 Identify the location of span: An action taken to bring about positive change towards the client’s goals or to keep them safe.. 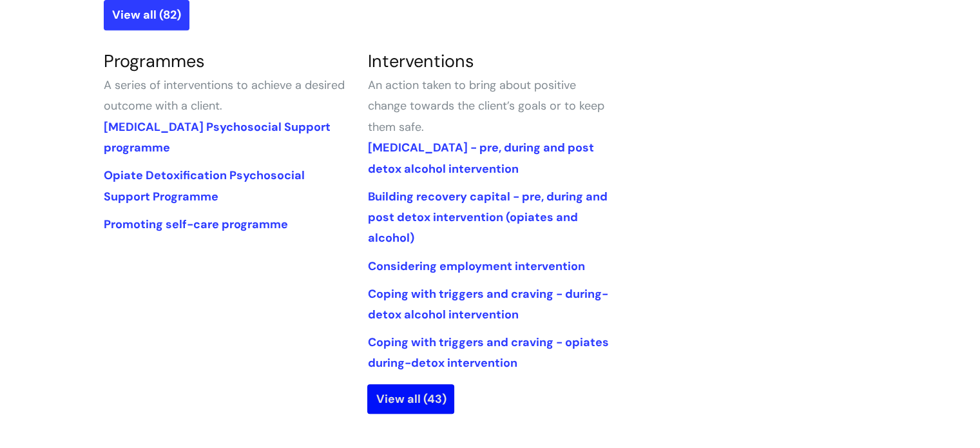
(485, 106).